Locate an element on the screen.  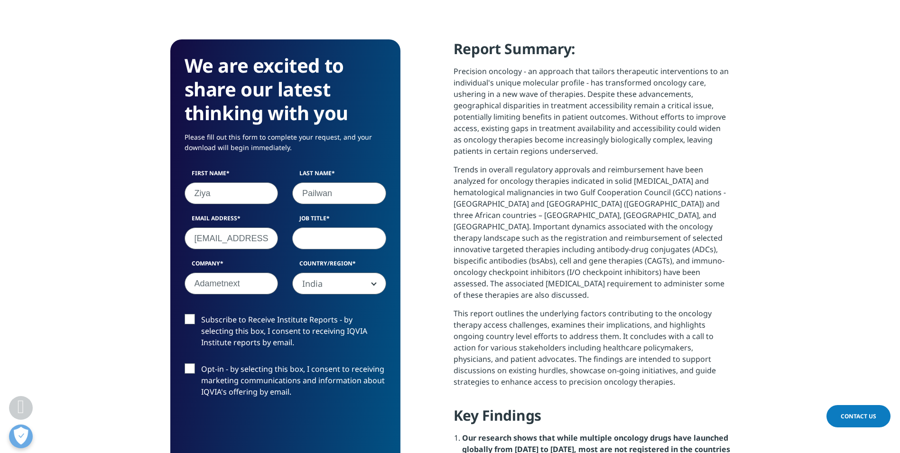
p: Please fill out this form to complete your request, and your download will begin immediately. is located at coordinates (285, 146).